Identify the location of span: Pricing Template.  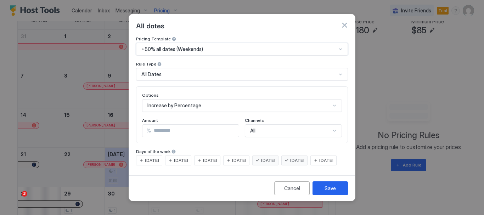
(154, 39).